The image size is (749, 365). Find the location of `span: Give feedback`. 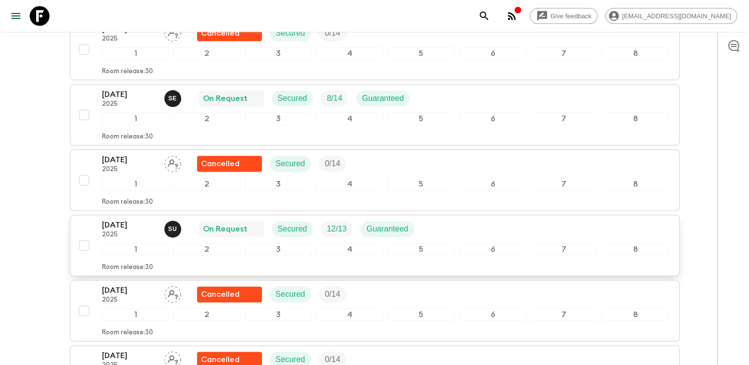

span: Give feedback is located at coordinates (571, 16).